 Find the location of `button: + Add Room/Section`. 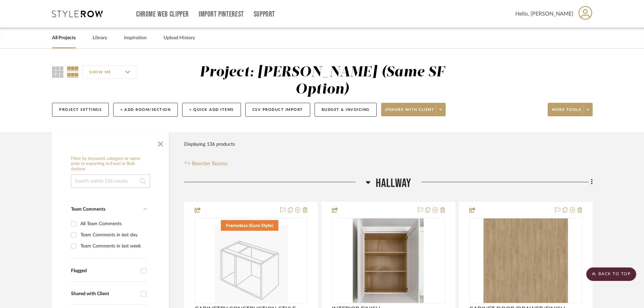

button: + Add Room/Section is located at coordinates (145, 110).